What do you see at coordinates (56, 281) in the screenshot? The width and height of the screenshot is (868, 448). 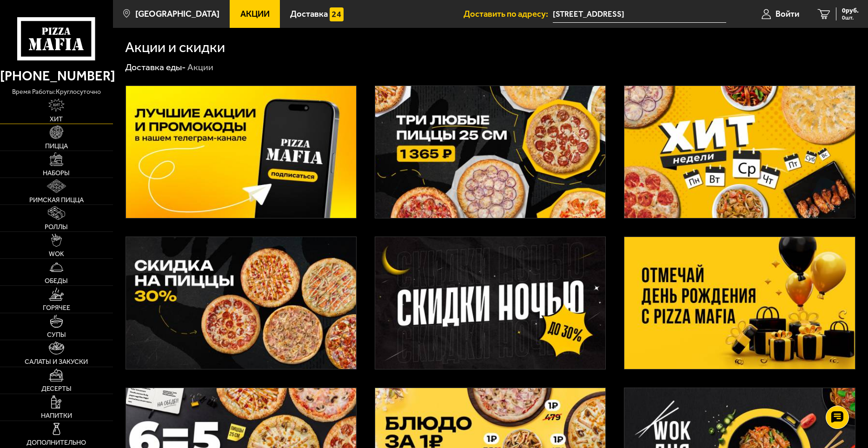 I see `span: Обеды` at bounding box center [56, 281].